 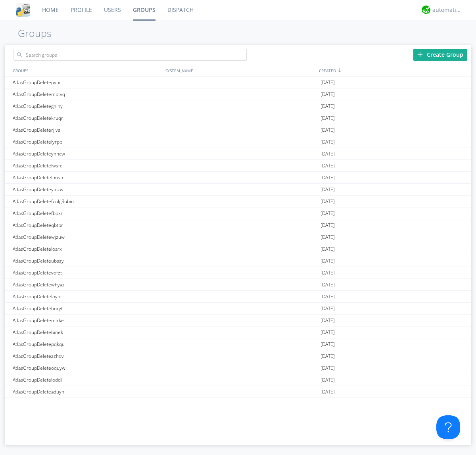 I want to click on div: AtlasGroupDeletegnjhy, so click(x=87, y=106).